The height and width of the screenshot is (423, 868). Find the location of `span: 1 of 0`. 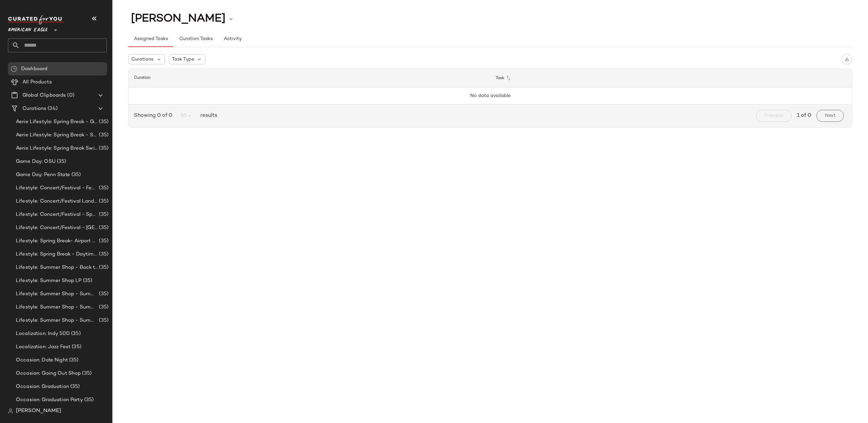

span: 1 of 0 is located at coordinates (804, 116).